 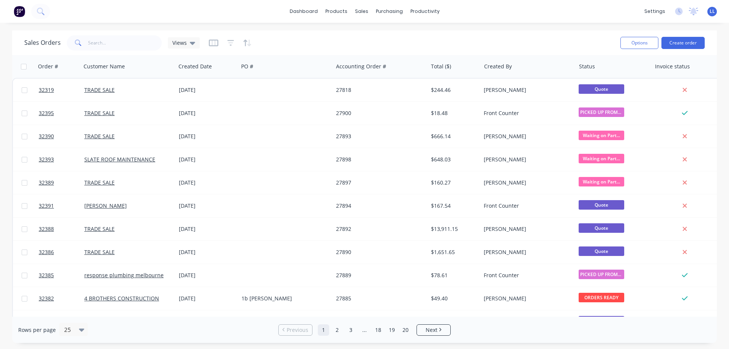 I want to click on div: $666.14, so click(x=453, y=136).